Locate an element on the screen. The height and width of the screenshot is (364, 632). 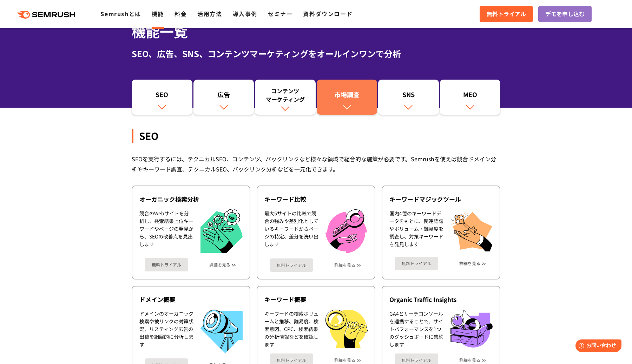
a: 機能 is located at coordinates (157, 14).